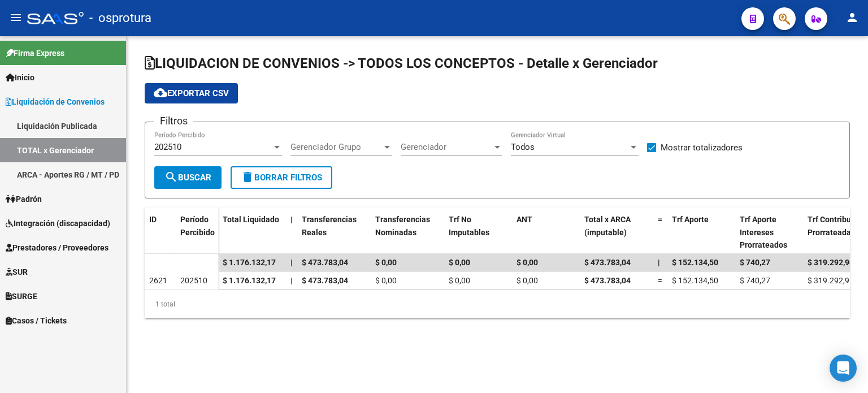 The height and width of the screenshot is (393, 868). I want to click on mat-icon: search, so click(171, 177).